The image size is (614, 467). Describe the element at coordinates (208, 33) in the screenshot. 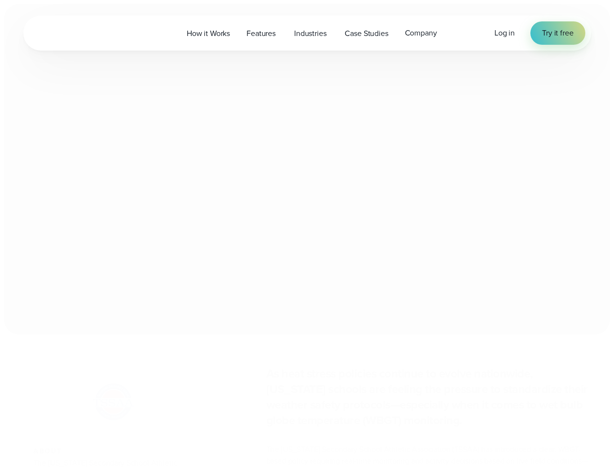

I see `a: How it Works` at that location.